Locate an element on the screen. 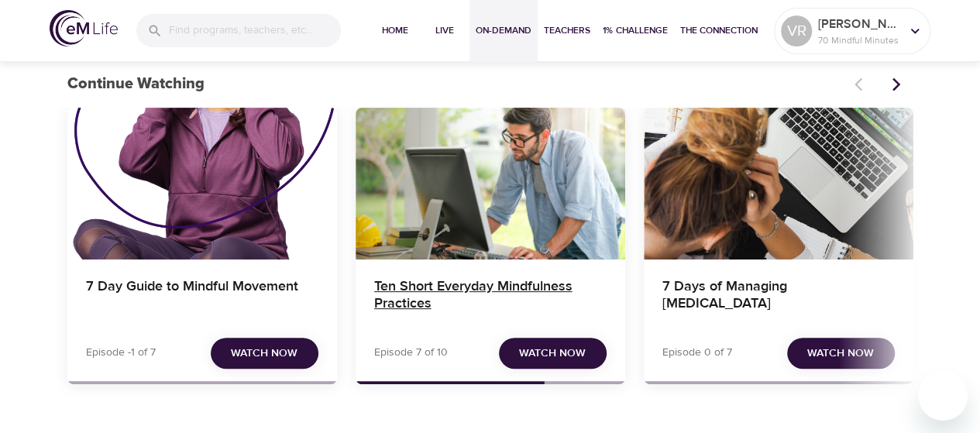 The image size is (980, 433). img: logo is located at coordinates (84, 28).